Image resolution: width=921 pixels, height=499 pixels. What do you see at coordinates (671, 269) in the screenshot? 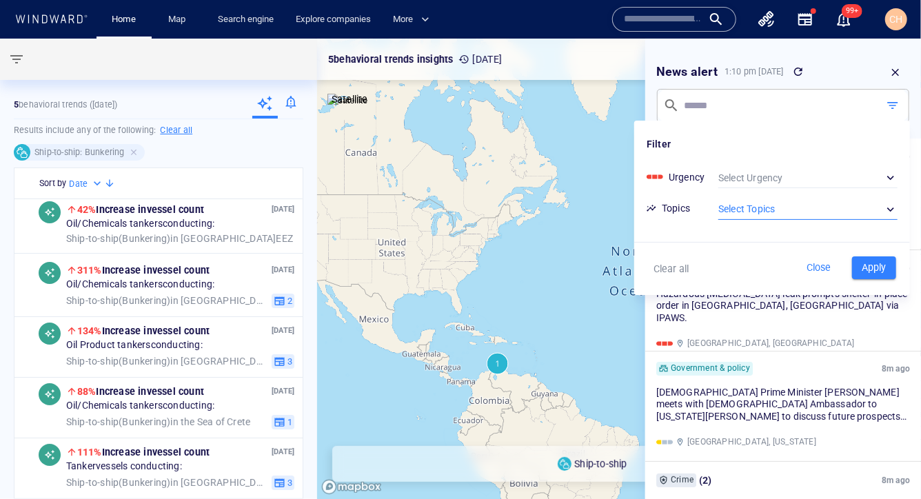
I see `p: Clear all` at bounding box center [671, 269].